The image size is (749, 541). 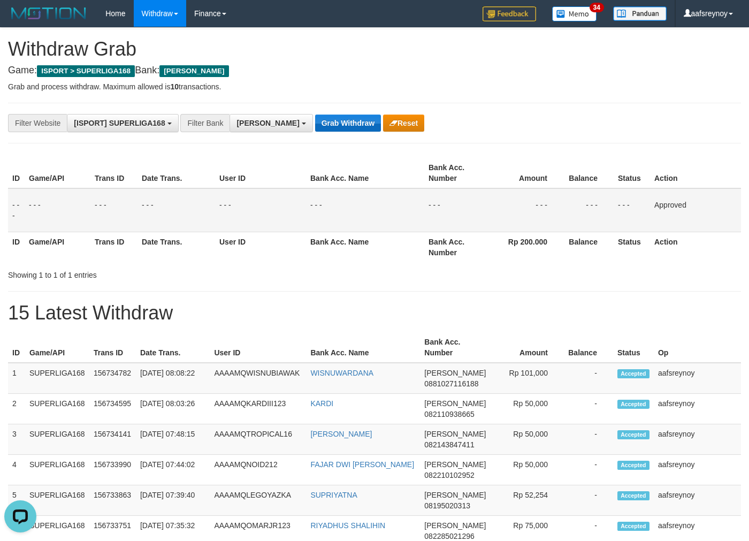 I want to click on td: Rp 101,000, so click(x=527, y=378).